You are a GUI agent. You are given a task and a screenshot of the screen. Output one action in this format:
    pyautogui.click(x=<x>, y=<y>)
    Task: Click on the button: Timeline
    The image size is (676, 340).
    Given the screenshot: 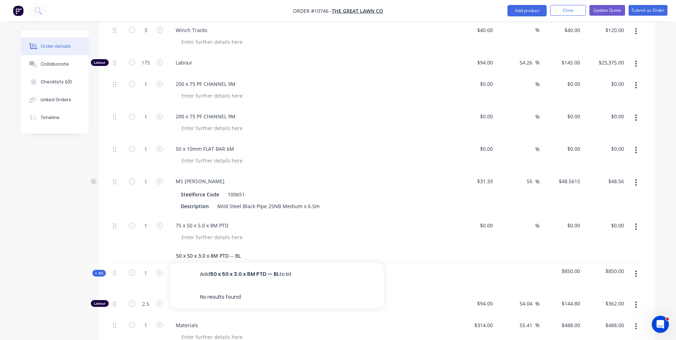 What is the action you would take?
    pyautogui.click(x=55, y=118)
    